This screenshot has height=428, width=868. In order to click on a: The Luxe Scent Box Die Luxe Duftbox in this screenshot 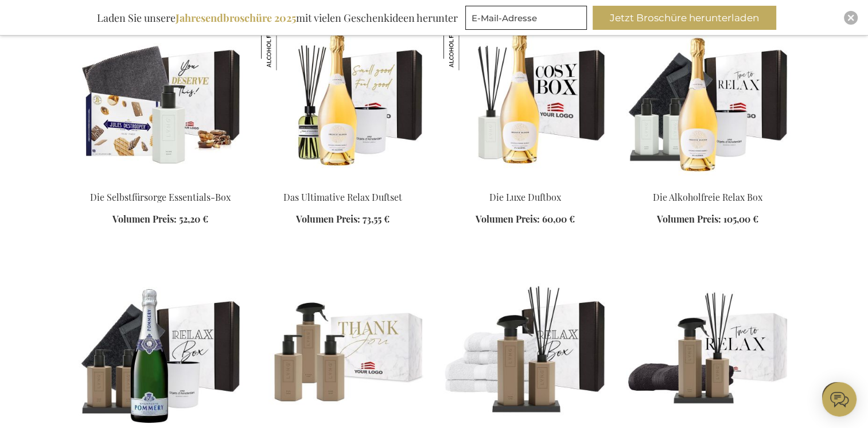, I will do `click(526, 182)`.